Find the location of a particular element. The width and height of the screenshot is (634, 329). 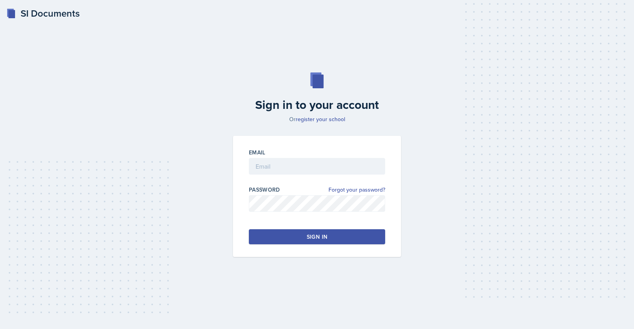

a: Forgot your password? is located at coordinates (356, 190).